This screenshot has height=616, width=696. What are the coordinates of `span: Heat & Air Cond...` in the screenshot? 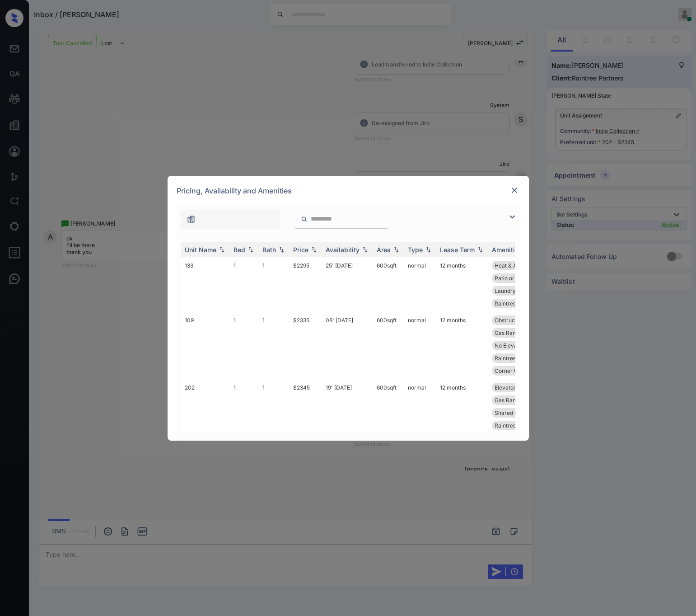 It's located at (517, 266).